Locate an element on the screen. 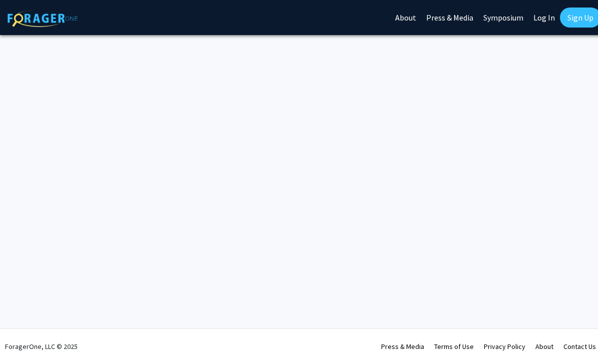 The height and width of the screenshot is (364, 598). div: ForagerOne, LLC © 2025 is located at coordinates (41, 347).